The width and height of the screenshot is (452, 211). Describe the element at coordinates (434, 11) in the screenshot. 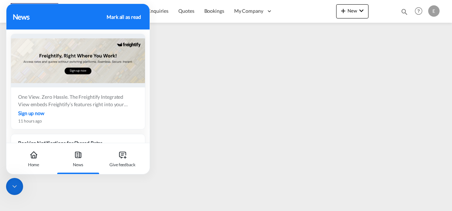

I see `div: E` at that location.